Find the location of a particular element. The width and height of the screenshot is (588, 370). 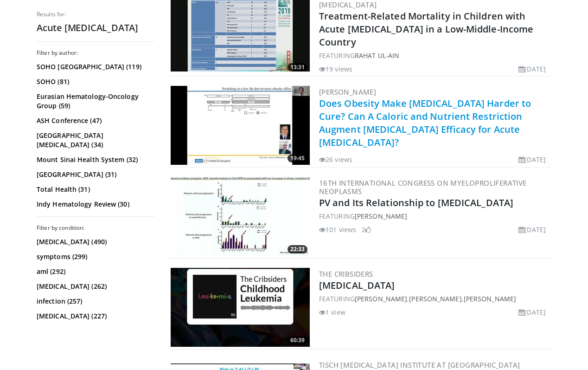

h3: Filter by author: is located at coordinates (95, 53).